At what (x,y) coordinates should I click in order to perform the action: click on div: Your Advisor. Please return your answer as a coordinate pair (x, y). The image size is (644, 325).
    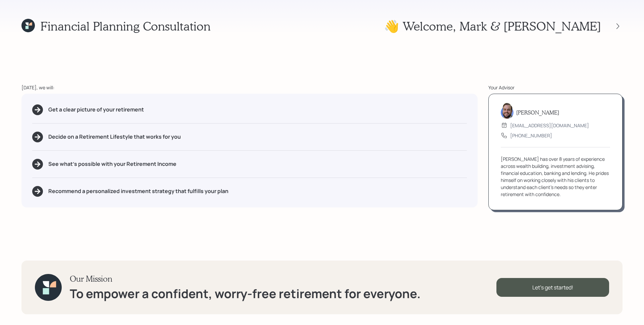
    Looking at the image, I should click on (556, 87).